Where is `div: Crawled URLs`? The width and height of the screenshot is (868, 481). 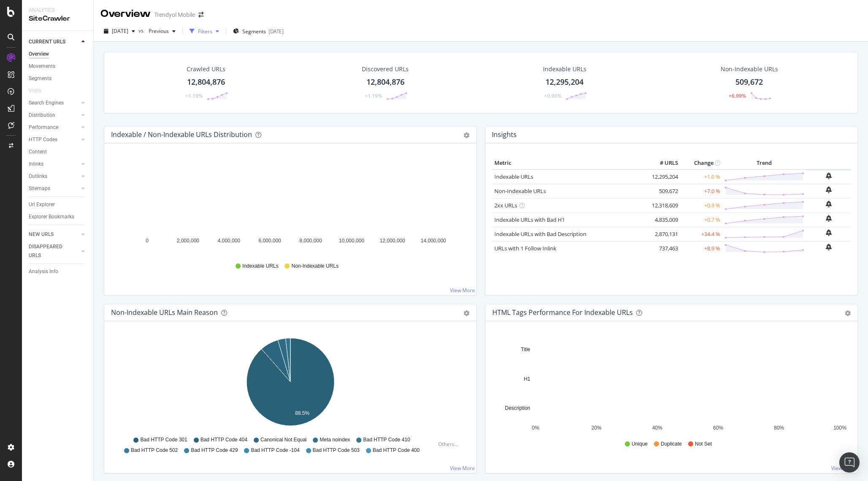 div: Crawled URLs is located at coordinates (206, 69).